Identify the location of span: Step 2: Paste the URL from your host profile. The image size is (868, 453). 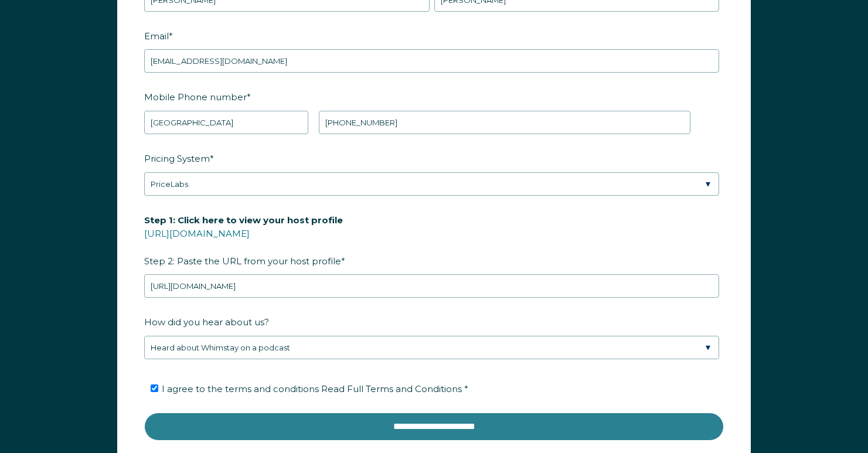
(243, 240).